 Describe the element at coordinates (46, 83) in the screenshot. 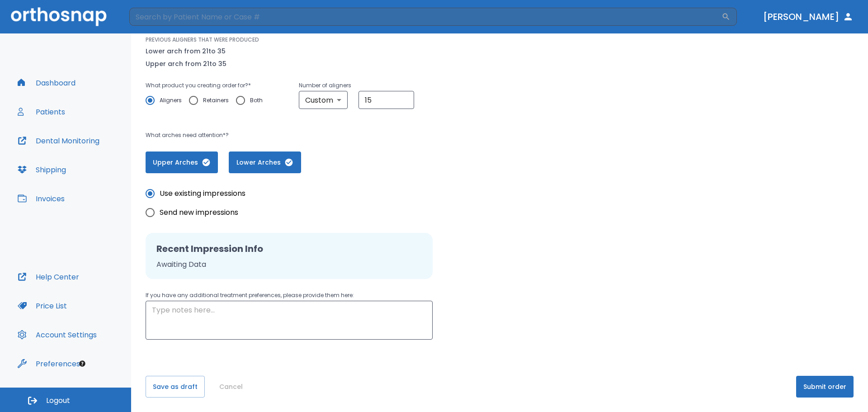

I see `button: Dashboard` at that location.